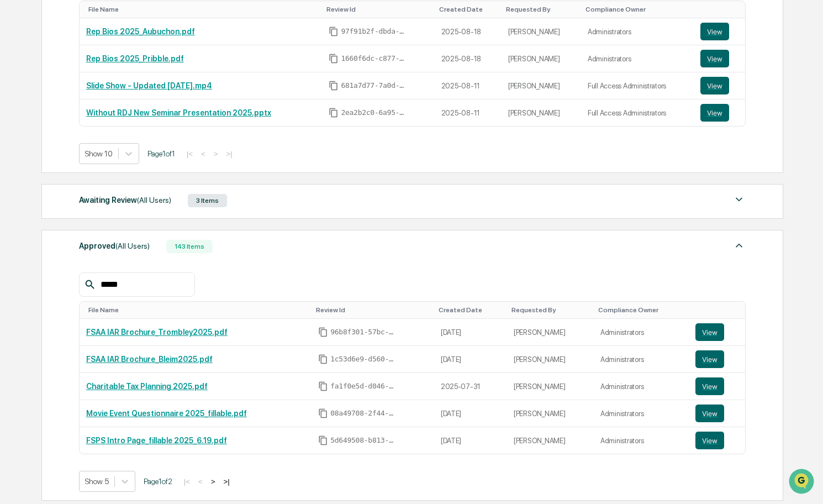  What do you see at coordinates (364, 359) in the screenshot?
I see `span: 1c53d6e9-d560-4040-b305-5ed0eff94f0f` at bounding box center [364, 359].